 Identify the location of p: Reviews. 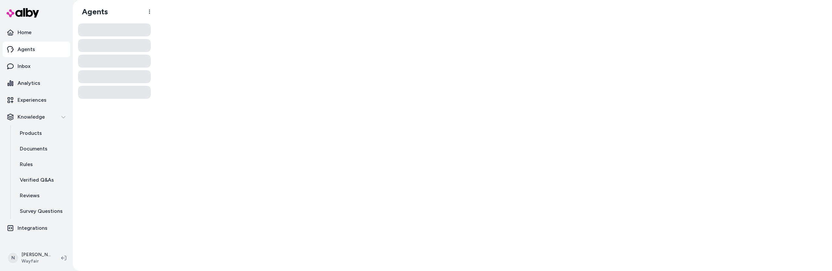
(30, 196).